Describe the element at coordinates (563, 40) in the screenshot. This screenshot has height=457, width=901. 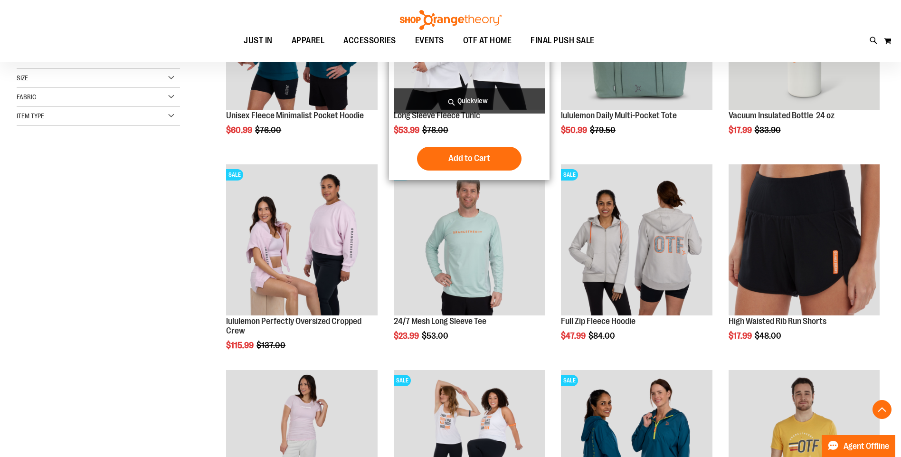
I see `span: FINAL PUSH SALE` at that location.